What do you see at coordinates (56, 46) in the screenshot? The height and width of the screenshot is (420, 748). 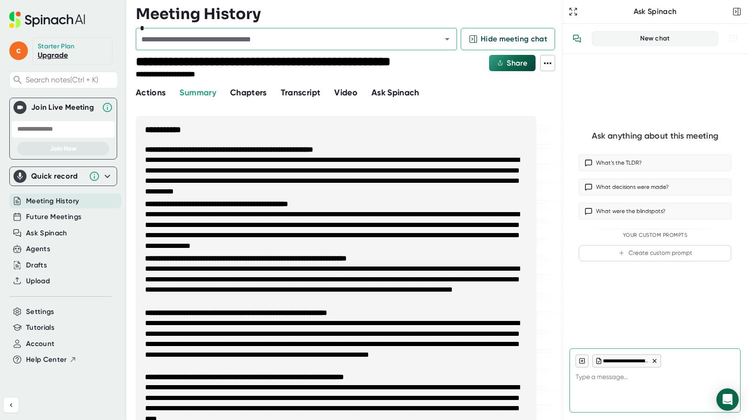 I see `div: Starter Plan` at bounding box center [56, 46].